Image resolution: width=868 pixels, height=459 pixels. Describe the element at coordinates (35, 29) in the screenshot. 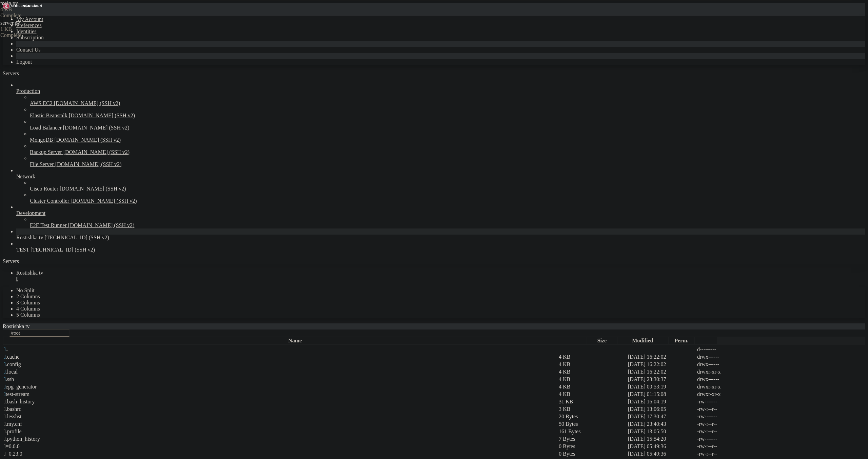

I see `div: 1 KB` at that location.